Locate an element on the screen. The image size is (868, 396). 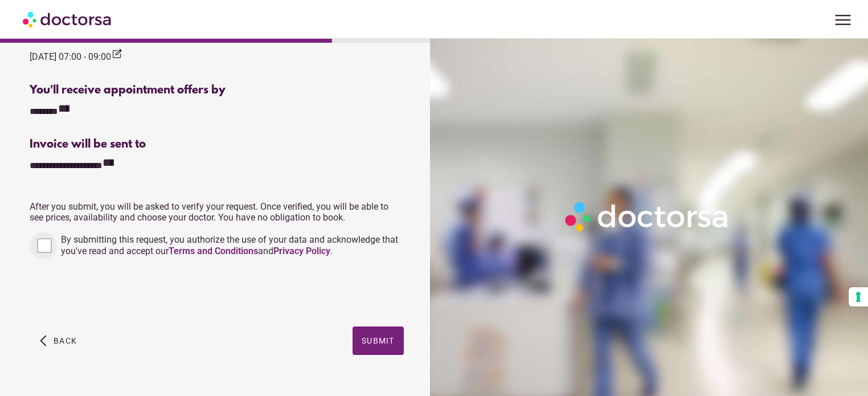
p: After you submit, you will be asked to verify your request. Once verified, you will be able to se... is located at coordinates (217, 212).